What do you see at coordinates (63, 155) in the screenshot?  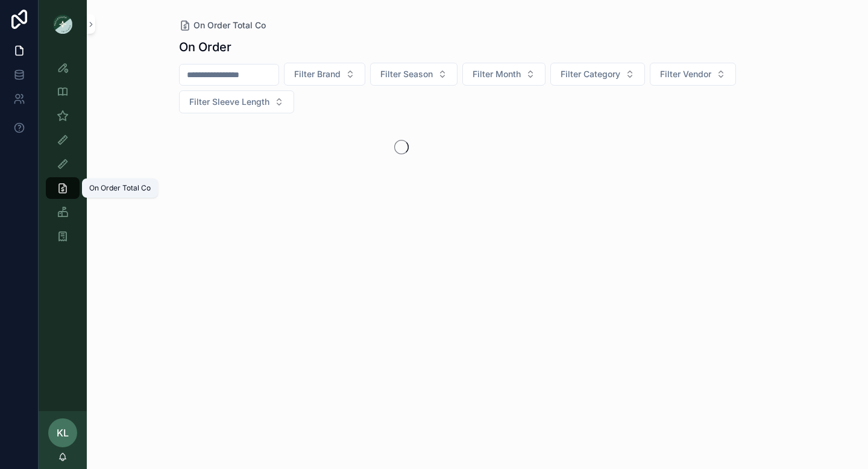 I see `div: scrollable content` at bounding box center [63, 155].